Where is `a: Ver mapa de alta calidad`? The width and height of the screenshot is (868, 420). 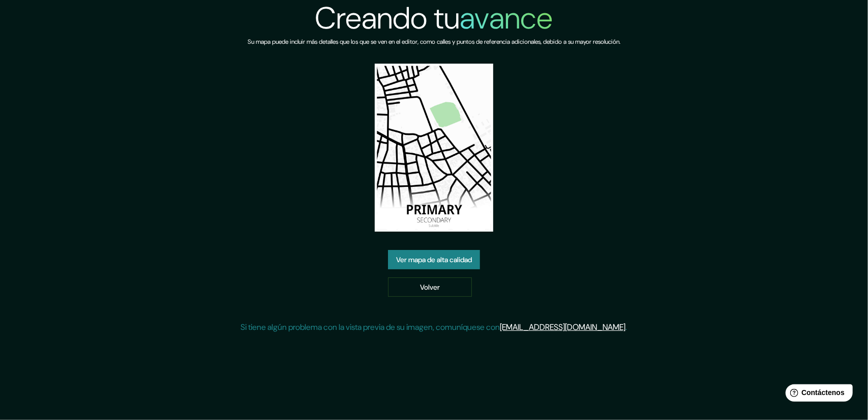 a: Ver mapa de alta calidad is located at coordinates (434, 259).